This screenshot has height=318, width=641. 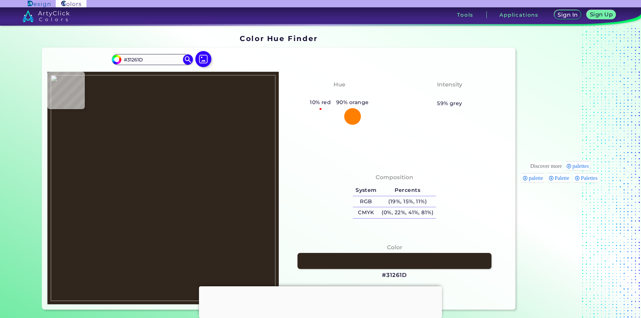 What do you see at coordinates (602, 15) in the screenshot?
I see `a: Sign Up` at bounding box center [602, 15].